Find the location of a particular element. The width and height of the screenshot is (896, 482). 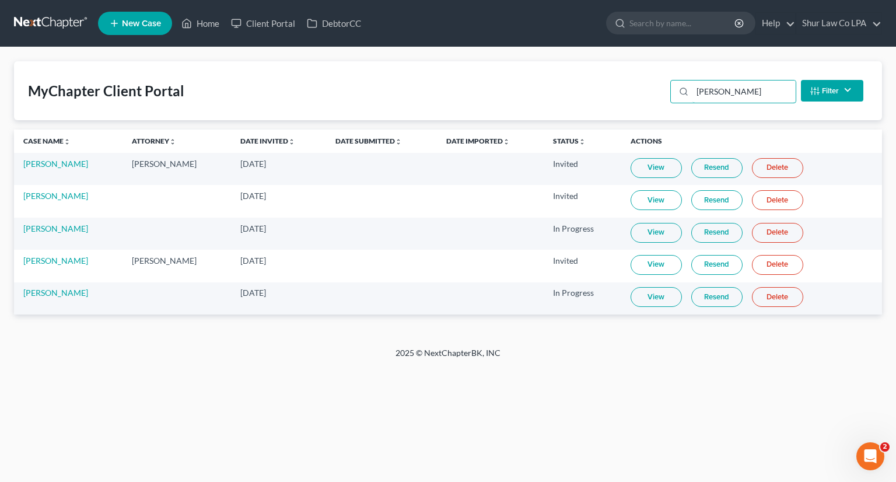

span: 2 is located at coordinates (885, 447).